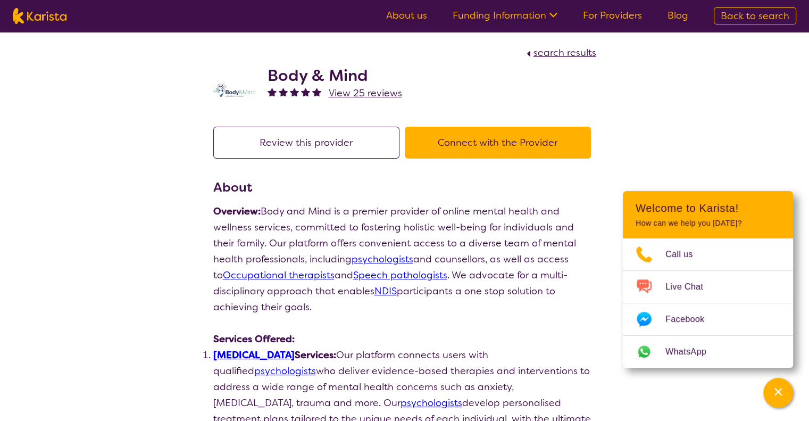 The height and width of the screenshot is (421, 809). I want to click on span: WhatsApp, so click(692, 352).